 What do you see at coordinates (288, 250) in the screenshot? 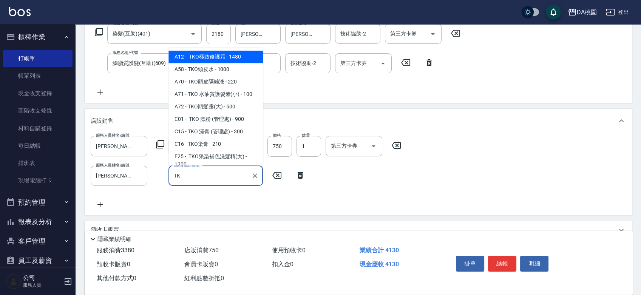
I see `span: 使用預收卡 0` at bounding box center [288, 250].